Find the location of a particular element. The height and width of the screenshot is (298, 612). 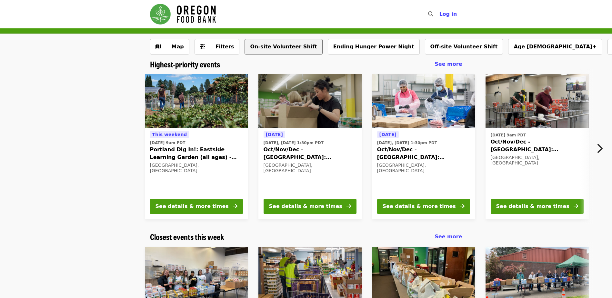

button: Off-site Volunteer Shift is located at coordinates (464, 47).